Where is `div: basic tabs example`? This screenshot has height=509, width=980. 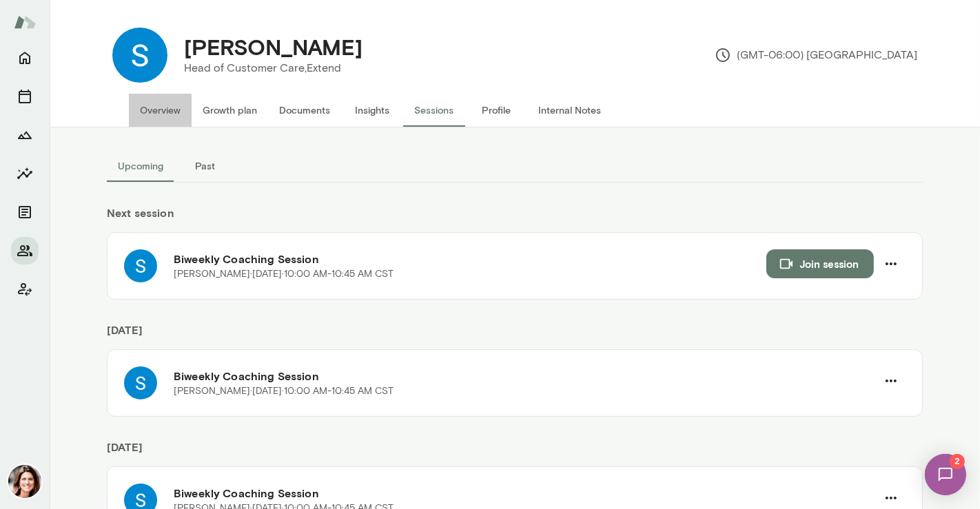 div: basic tabs example is located at coordinates (515, 166).